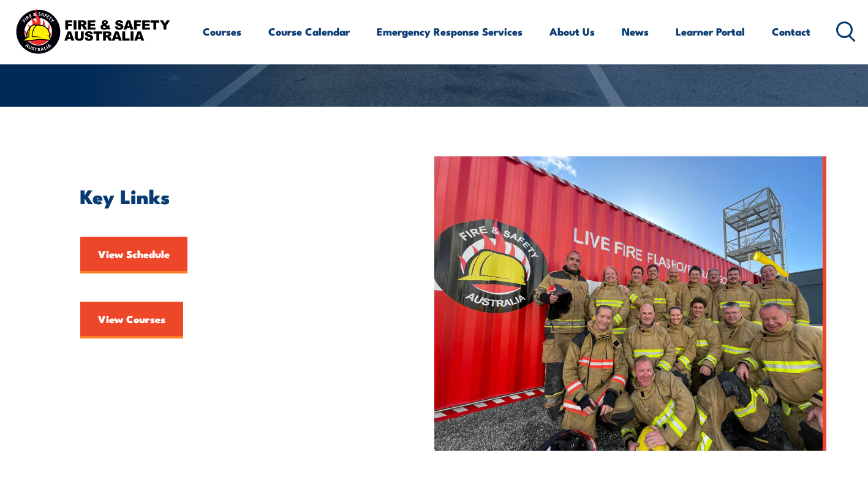 The width and height of the screenshot is (868, 493). What do you see at coordinates (636, 31) in the screenshot?
I see `a: News` at bounding box center [636, 31].